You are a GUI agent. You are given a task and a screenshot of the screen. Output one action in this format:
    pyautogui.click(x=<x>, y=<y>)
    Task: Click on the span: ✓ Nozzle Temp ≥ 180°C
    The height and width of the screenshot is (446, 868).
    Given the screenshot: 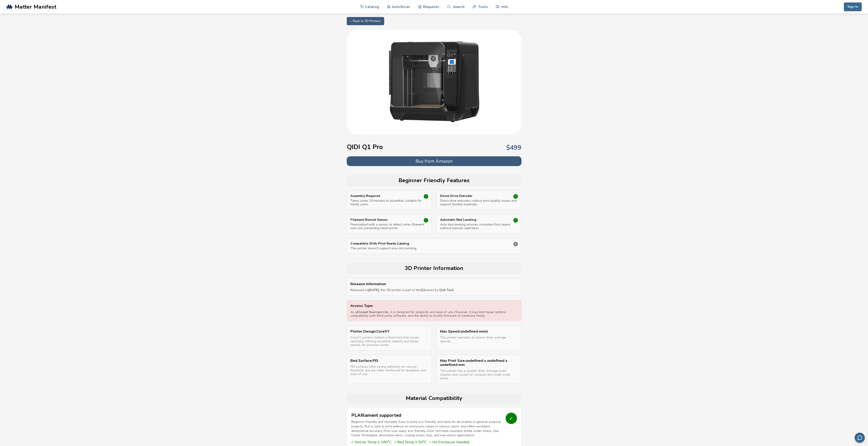 What is the action you would take?
    pyautogui.click(x=371, y=442)
    